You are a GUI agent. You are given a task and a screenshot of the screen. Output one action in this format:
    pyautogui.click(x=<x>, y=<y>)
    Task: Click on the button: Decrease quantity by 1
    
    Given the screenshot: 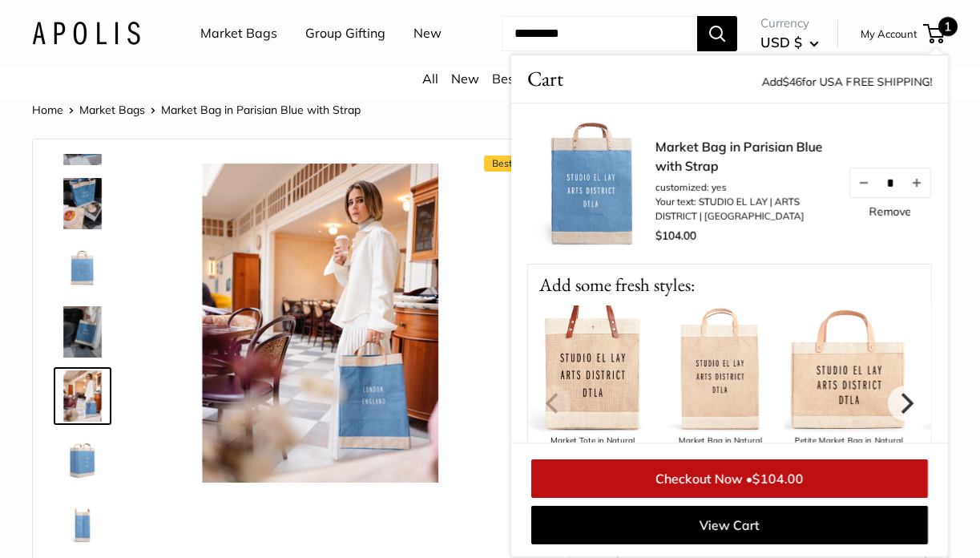 What is the action you would take?
    pyautogui.click(x=863, y=183)
    